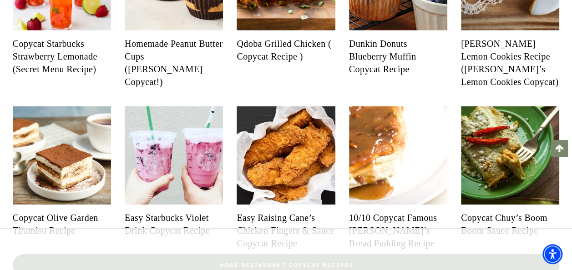  What do you see at coordinates (552, 254) in the screenshot?
I see `div: Accessibility Menu` at bounding box center [552, 254].